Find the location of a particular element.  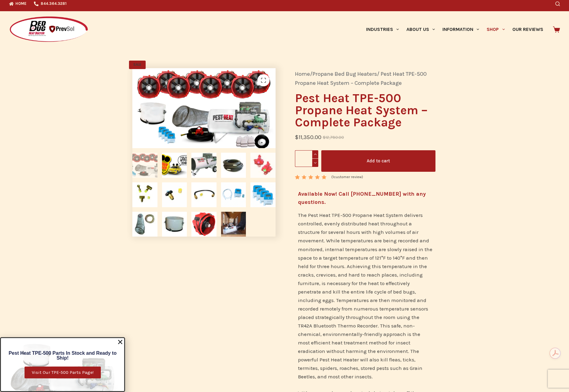

div: Rated 5.00 out of 5 is located at coordinates (311, 177).